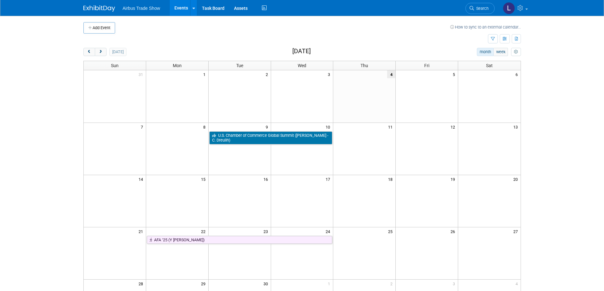  I want to click on span: Wed, so click(302, 66).